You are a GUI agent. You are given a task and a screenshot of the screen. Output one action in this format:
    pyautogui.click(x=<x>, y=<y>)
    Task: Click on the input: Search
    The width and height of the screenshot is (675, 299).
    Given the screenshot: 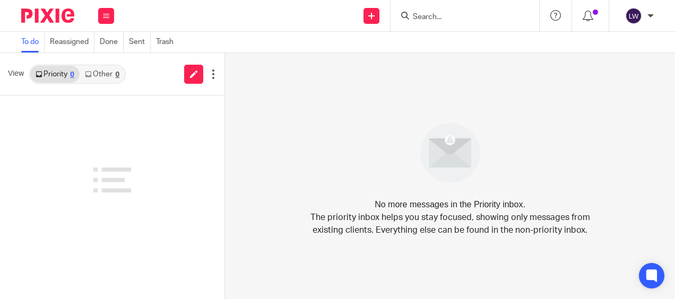 What is the action you would take?
    pyautogui.click(x=460, y=18)
    